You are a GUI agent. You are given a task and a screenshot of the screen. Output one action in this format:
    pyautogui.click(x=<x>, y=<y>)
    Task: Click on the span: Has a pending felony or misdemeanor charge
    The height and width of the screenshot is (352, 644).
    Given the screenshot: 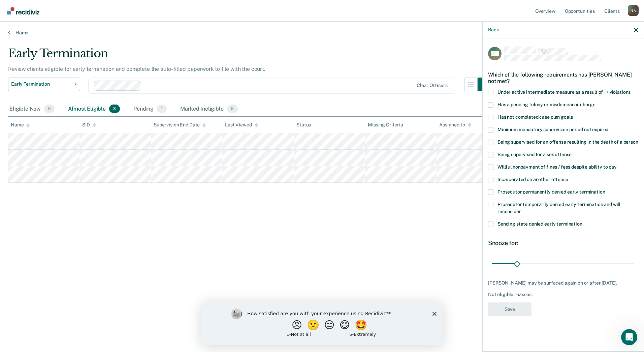 What is the action you would take?
    pyautogui.click(x=546, y=105)
    